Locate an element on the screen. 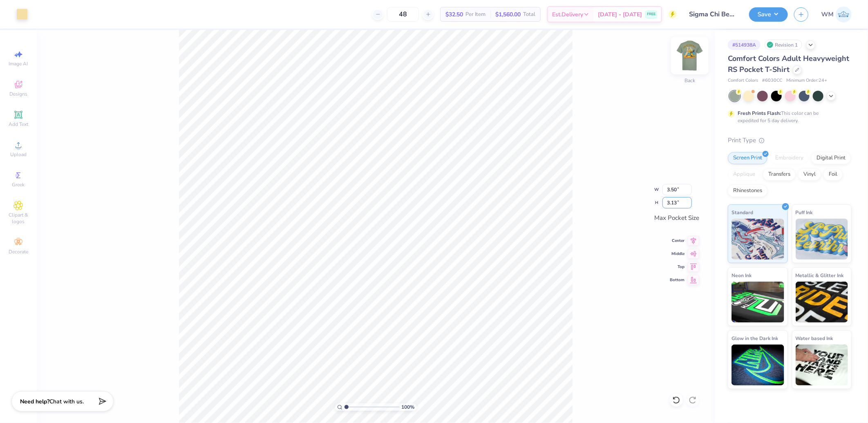 This screenshot has height=423, width=868. img: Metallic & Glitter Ink is located at coordinates (822, 302).